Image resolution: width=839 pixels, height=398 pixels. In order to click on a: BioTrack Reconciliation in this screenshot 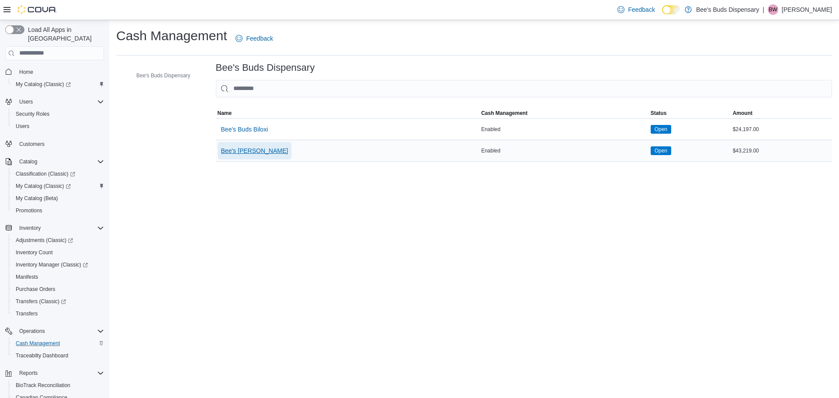, I will do `click(43, 385)`.